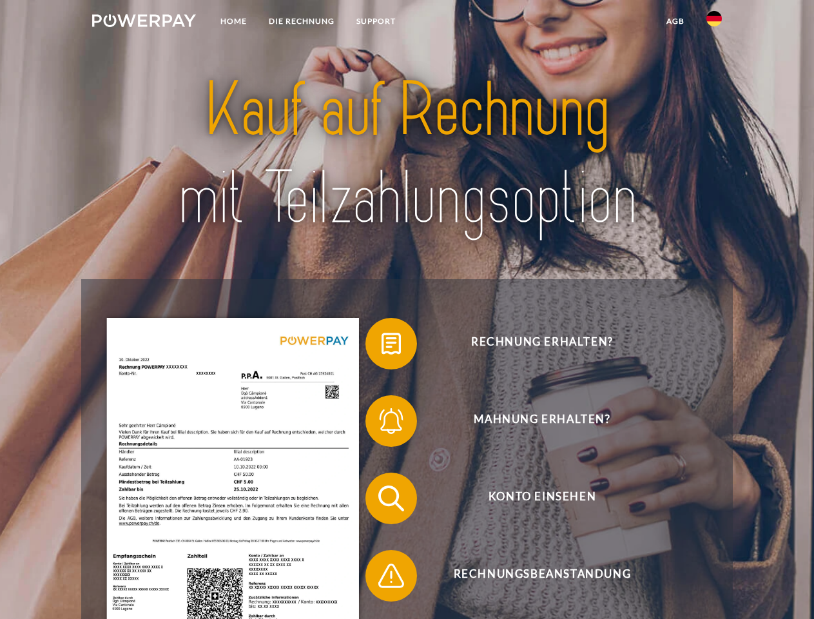  What do you see at coordinates (533, 421) in the screenshot?
I see `button: Mahnung erhalten?` at bounding box center [533, 421].